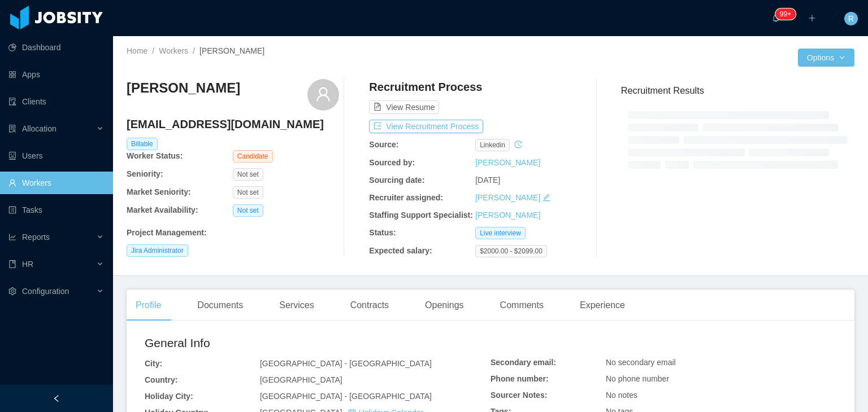 This screenshot has height=412, width=868. Describe the element at coordinates (602, 305) in the screenshot. I see `div: Experience` at that location.